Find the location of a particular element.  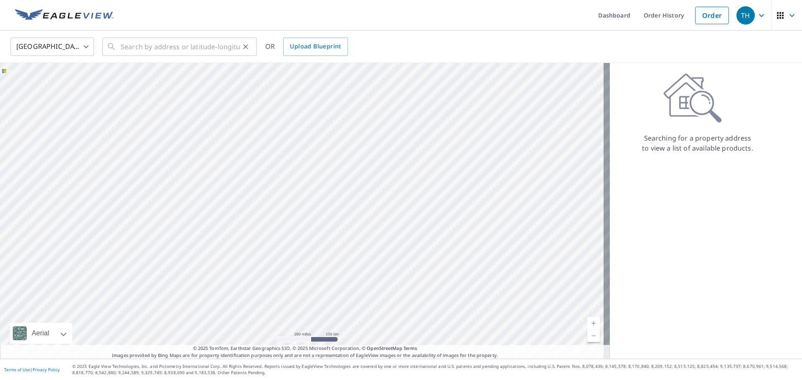

a: Terms is located at coordinates (410, 348).